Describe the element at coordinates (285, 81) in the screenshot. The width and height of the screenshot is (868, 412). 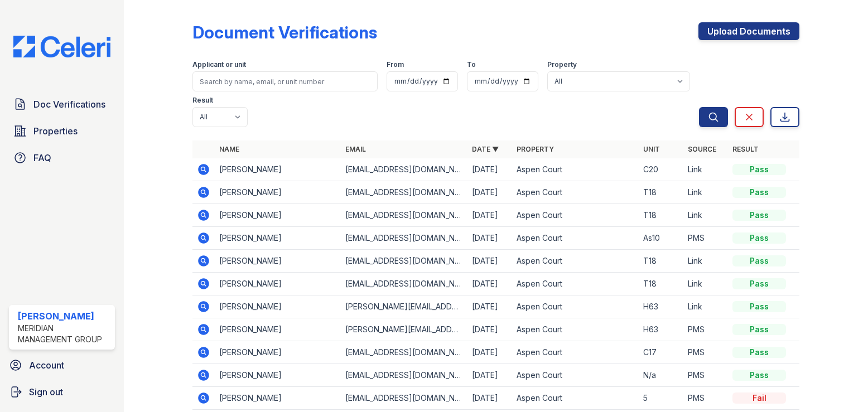
I see `input: Search by name, email, or unit number` at that location.